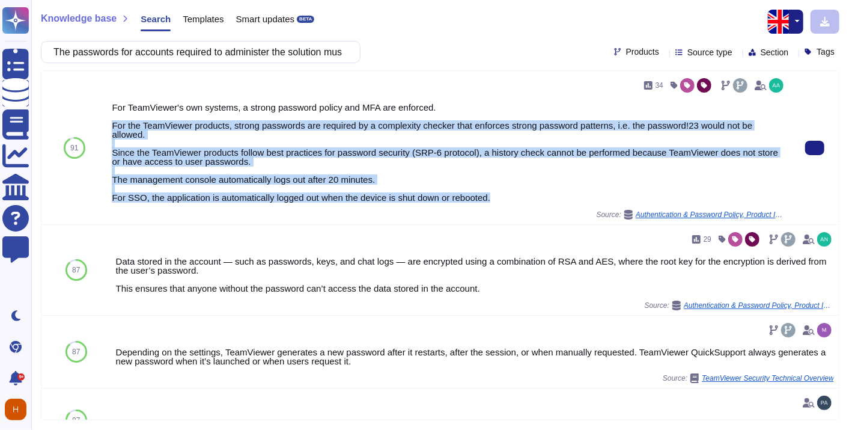 The image size is (849, 430). Describe the element at coordinates (475, 356) in the screenshot. I see `div: Depending on the settings, TeamViewer generates a new password after it restarts, after the sessi...` at that location.